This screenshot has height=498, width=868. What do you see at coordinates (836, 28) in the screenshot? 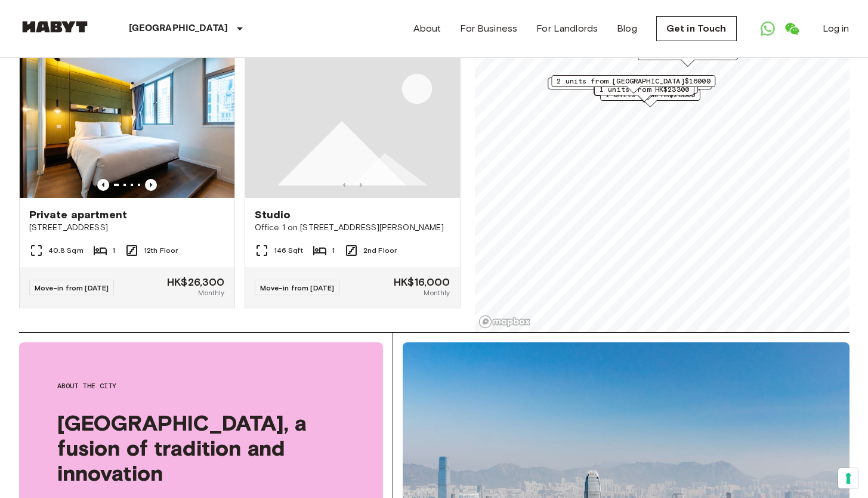
I see `a: Log in` at bounding box center [836, 28].